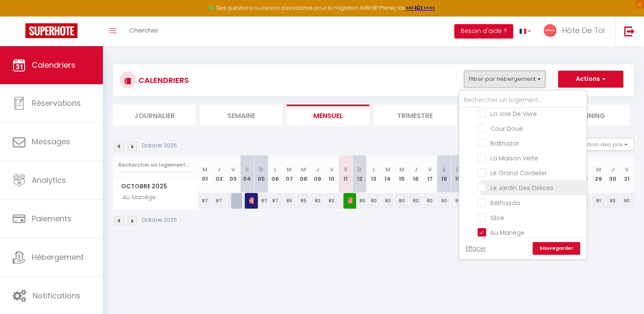 The height and width of the screenshot is (314, 644). I want to click on a: >>> ICI <<<<, so click(420, 8).